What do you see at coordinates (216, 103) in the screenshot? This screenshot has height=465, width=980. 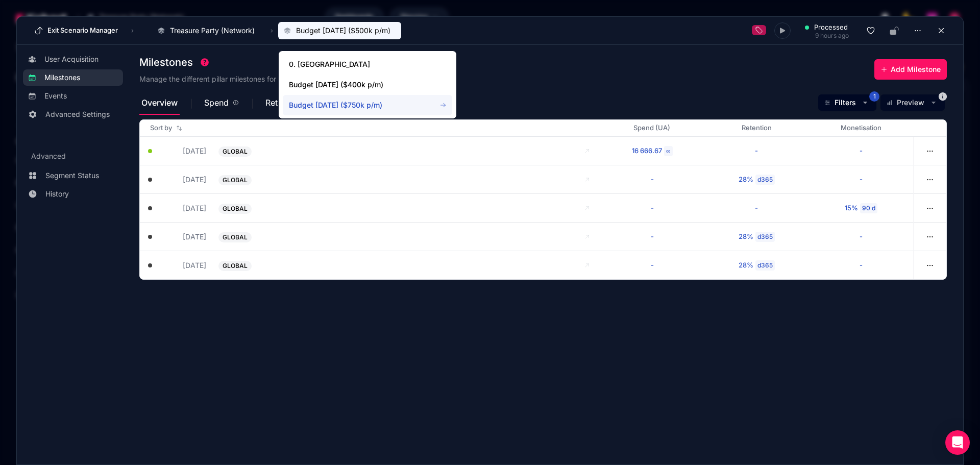 I see `span: Spend` at bounding box center [216, 103].